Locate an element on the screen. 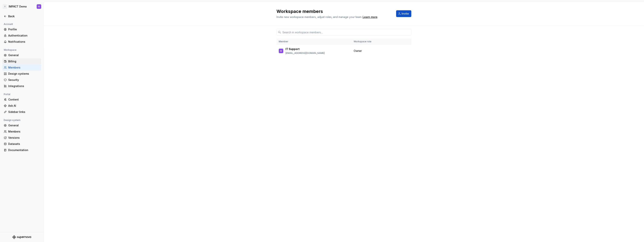 Image resolution: width=644 pixels, height=242 pixels. div: Datasets is located at coordinates (24, 144).